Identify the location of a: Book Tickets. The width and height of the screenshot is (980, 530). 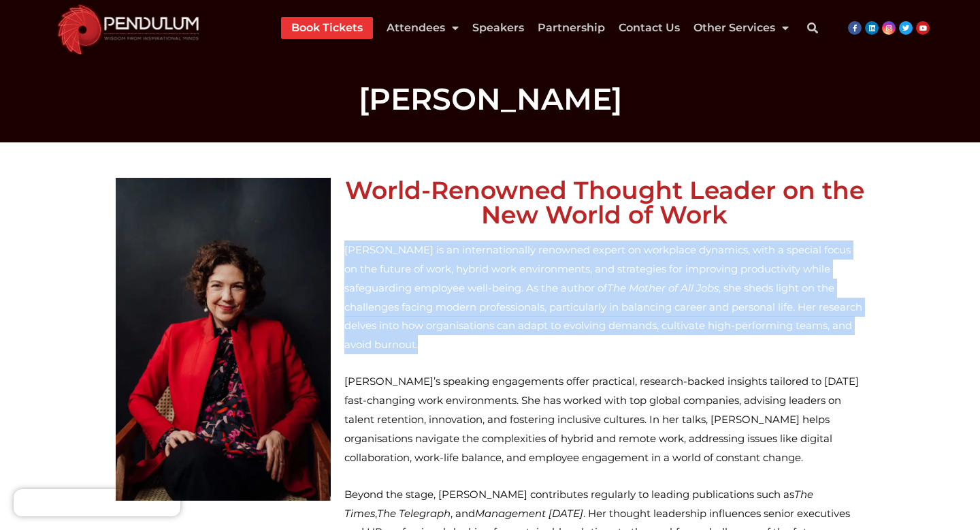
(326, 28).